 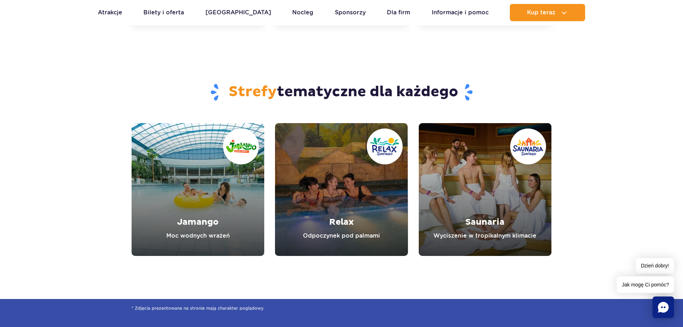 What do you see at coordinates (646, 284) in the screenshot?
I see `span: Jak mogę Ci pomóc?` at bounding box center [646, 284].